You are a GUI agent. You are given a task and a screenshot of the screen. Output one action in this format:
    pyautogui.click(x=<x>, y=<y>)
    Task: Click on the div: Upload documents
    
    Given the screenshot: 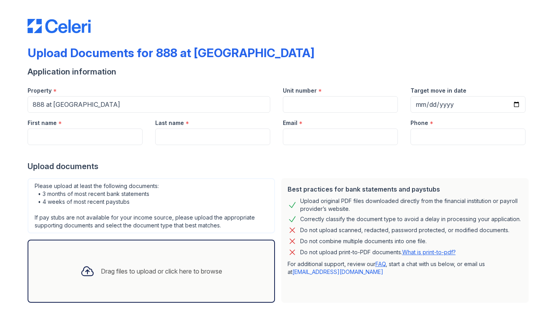 What is the action you would take?
    pyautogui.click(x=280, y=166)
    